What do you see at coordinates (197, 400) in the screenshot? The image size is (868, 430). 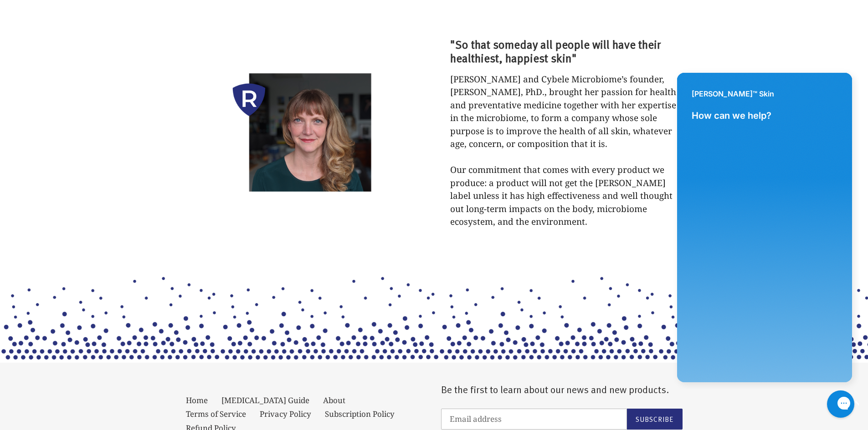 I see `a: Home` at bounding box center [197, 400].